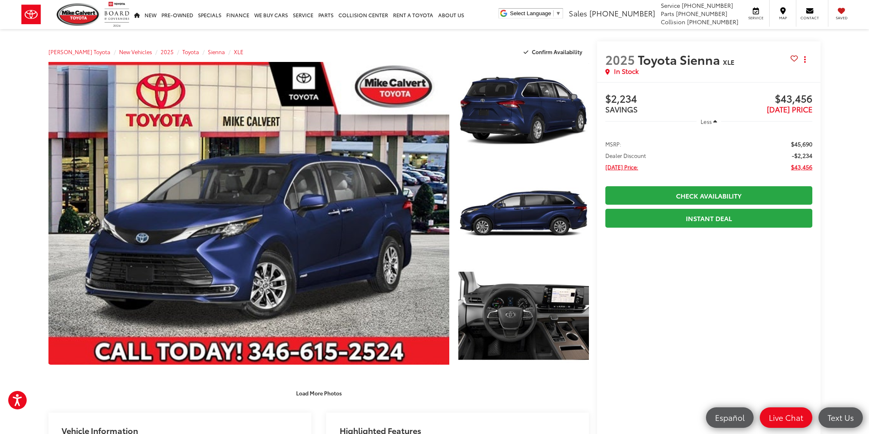 The image size is (869, 434). I want to click on span: Saved, so click(841, 18).